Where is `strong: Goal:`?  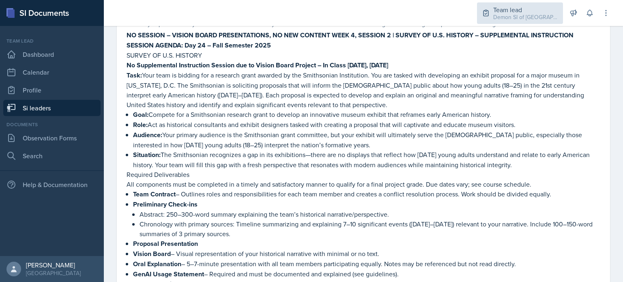 strong: Goal: is located at coordinates (141, 114).